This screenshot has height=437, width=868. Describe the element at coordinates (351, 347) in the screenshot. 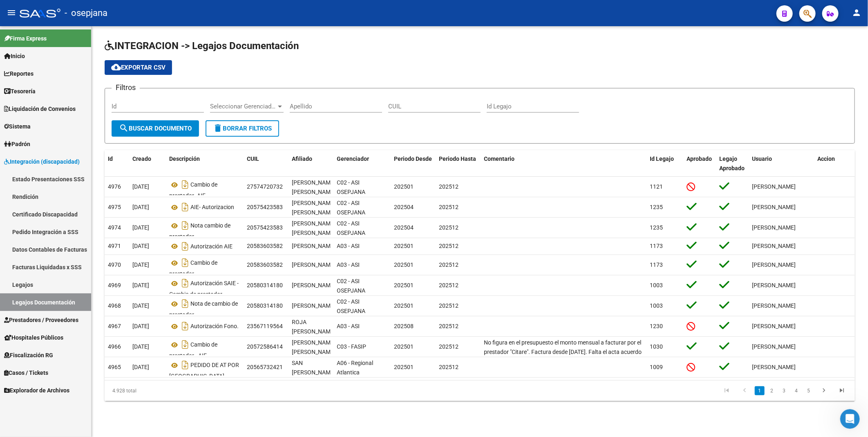

I see `span: C03 - FASIP` at that location.